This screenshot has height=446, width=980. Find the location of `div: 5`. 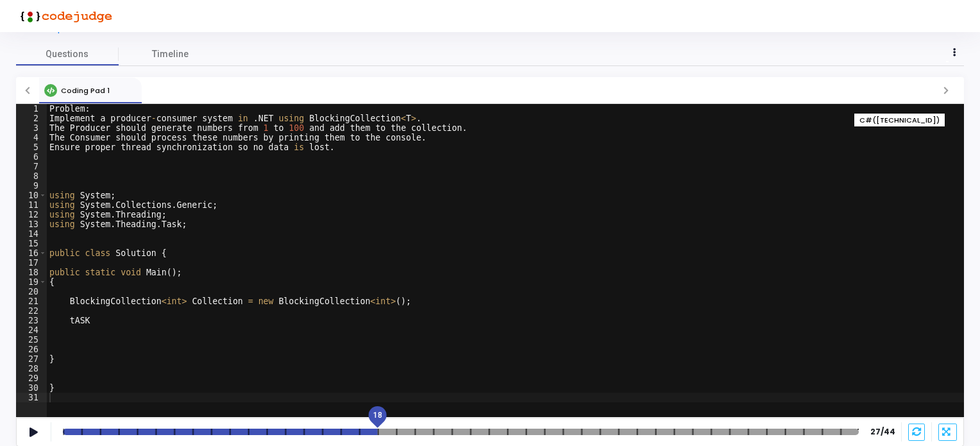

div: 5 is located at coordinates (31, 147).